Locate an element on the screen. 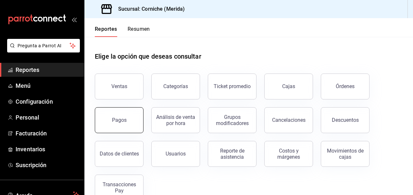  div: Reporte de asistencia is located at coordinates (232, 154).